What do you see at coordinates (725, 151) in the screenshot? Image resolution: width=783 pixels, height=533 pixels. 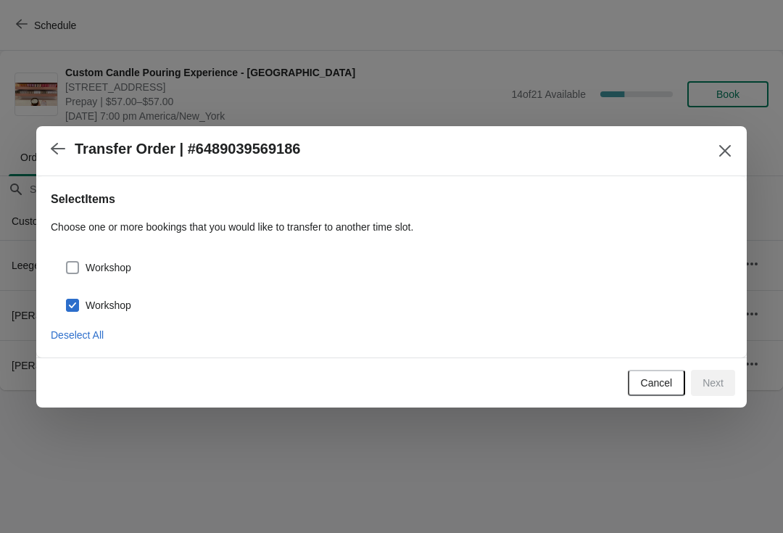 I see `button: Close` at bounding box center [725, 151].